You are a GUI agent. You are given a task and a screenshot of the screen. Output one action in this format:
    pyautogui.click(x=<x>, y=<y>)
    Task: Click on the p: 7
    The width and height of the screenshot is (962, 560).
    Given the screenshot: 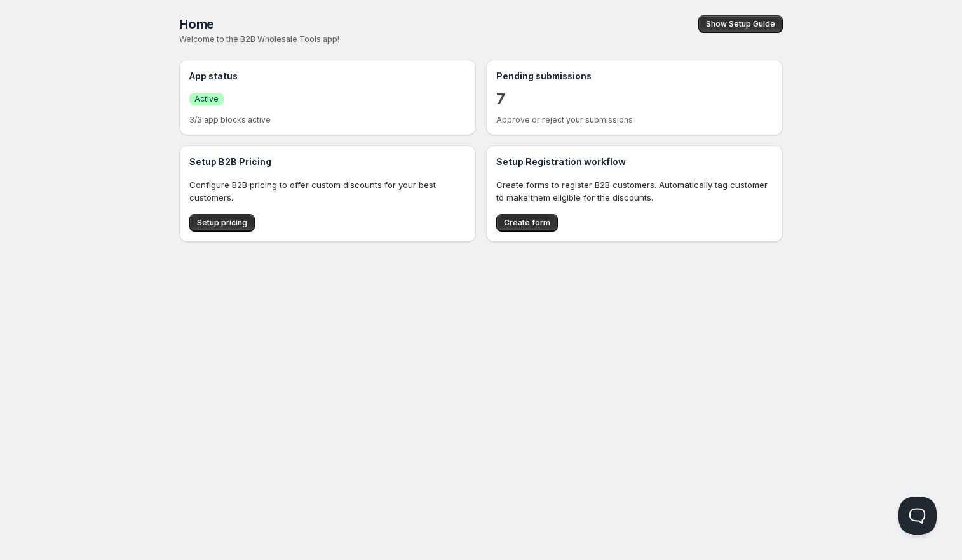 What is the action you would take?
    pyautogui.click(x=501, y=99)
    